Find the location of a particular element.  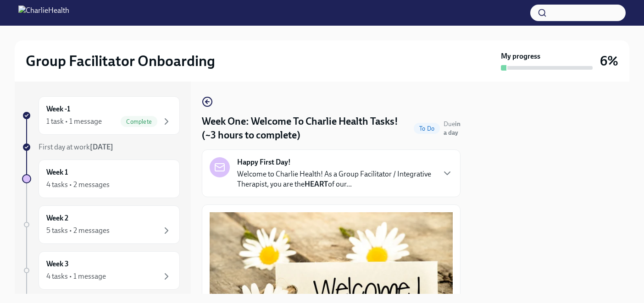

strong: My progress is located at coordinates (521, 56).